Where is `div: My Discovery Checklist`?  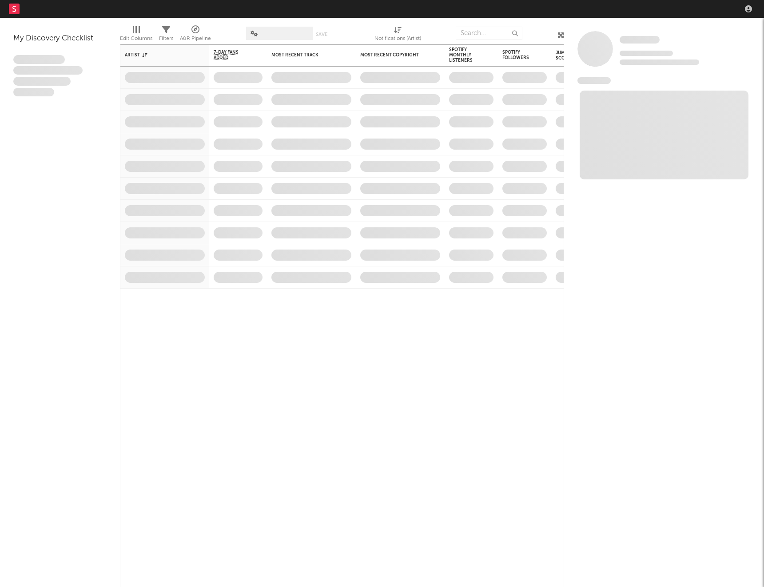
div: My Discovery Checklist is located at coordinates (60, 39).